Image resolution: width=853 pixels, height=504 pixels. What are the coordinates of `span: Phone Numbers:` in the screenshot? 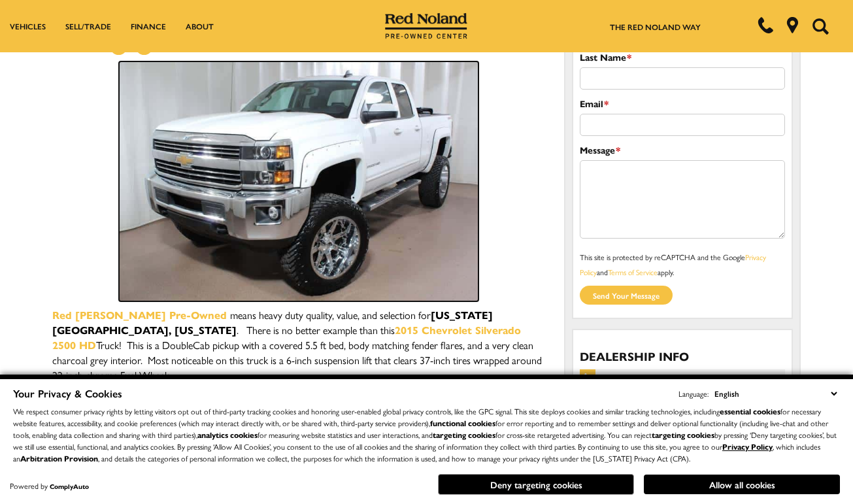 It's located at (682, 377).